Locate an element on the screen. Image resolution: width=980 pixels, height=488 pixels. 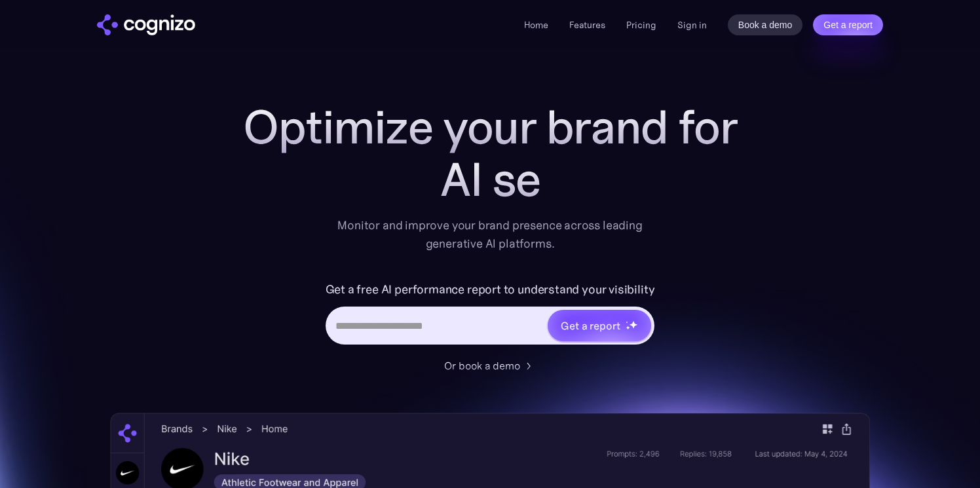
a: Get a report is located at coordinates (848, 25).